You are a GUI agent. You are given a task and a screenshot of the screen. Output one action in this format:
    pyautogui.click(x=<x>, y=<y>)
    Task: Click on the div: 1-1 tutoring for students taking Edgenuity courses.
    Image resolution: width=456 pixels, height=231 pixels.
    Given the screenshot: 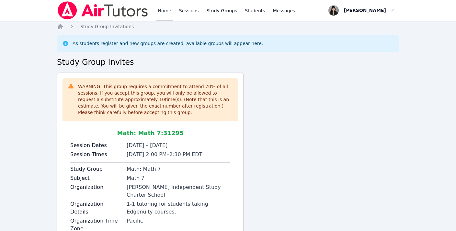 What is the action you would take?
    pyautogui.click(x=178, y=208)
    